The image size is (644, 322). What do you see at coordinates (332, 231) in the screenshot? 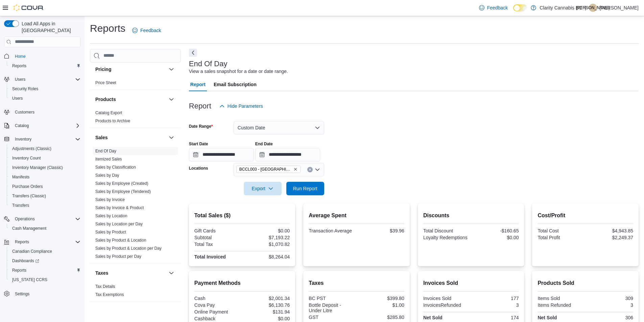
I see `div: Transaction Average` at bounding box center [332, 231].